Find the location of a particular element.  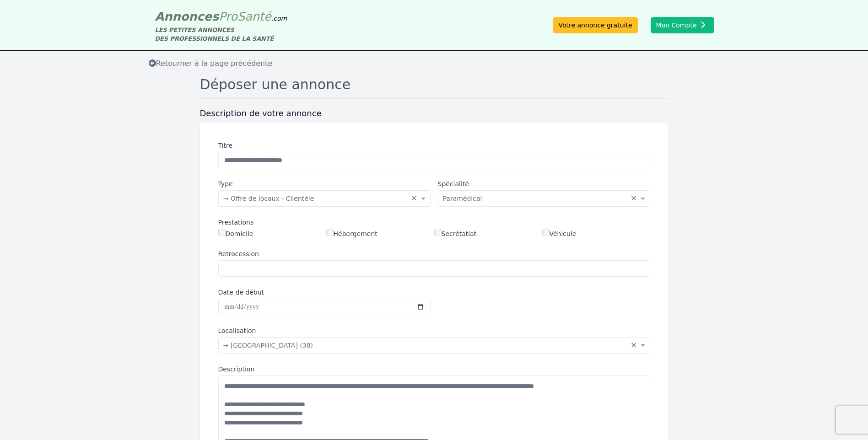

a: Votre annonce gratuite is located at coordinates (595, 25).